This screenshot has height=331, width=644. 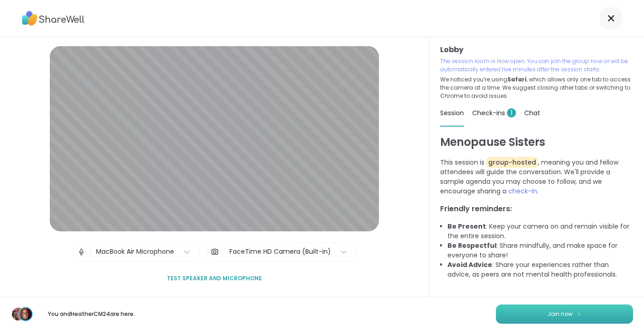 I want to click on li: : Share mindfully, and make space for everyone to share!, so click(x=540, y=250).